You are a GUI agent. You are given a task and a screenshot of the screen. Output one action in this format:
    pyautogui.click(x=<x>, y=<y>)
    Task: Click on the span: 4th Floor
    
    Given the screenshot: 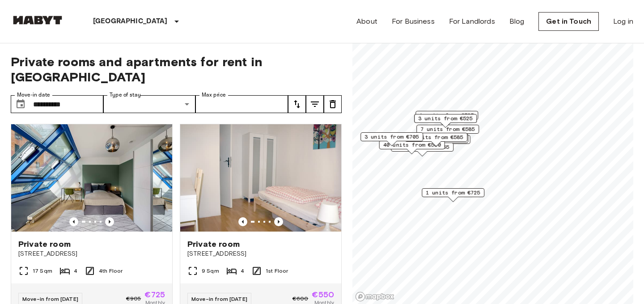 What is the action you would take?
    pyautogui.click(x=110, y=271)
    